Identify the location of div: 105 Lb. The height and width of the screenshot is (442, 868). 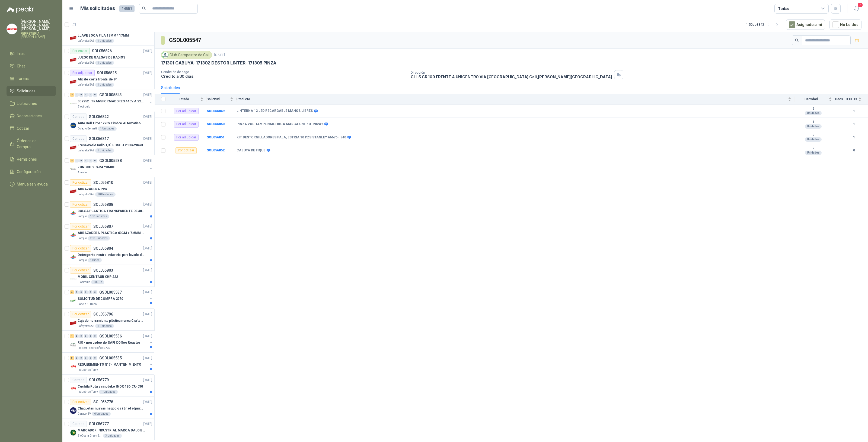
(98, 282).